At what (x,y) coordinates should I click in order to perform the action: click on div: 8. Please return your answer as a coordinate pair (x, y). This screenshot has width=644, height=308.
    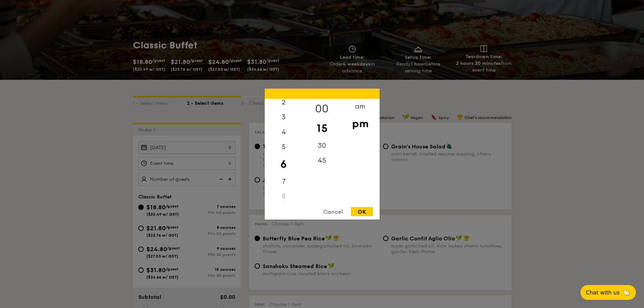
    Looking at the image, I should click on (284, 196).